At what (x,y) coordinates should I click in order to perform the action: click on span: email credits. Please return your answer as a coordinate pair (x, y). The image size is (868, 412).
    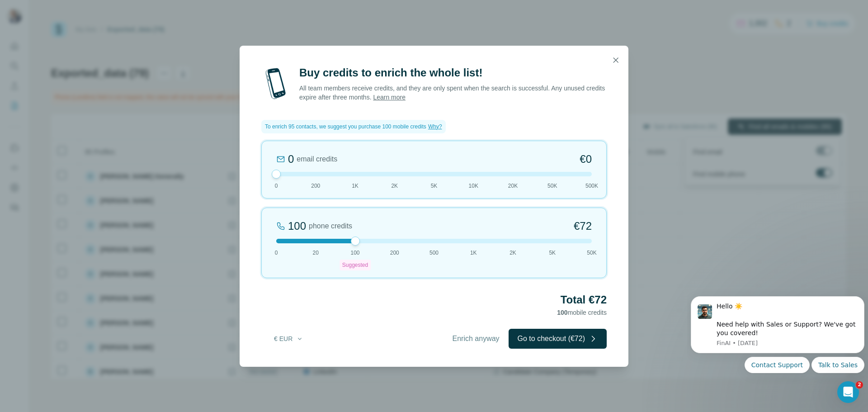
    Looking at the image, I should click on (317, 159).